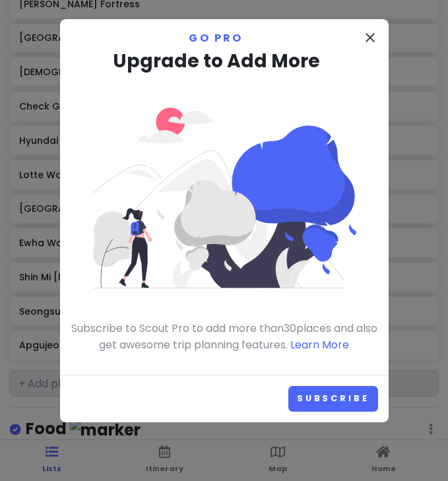 The image size is (448, 481). What do you see at coordinates (224, 61) in the screenshot?
I see `h3: Upgrade to Add More` at bounding box center [224, 61].